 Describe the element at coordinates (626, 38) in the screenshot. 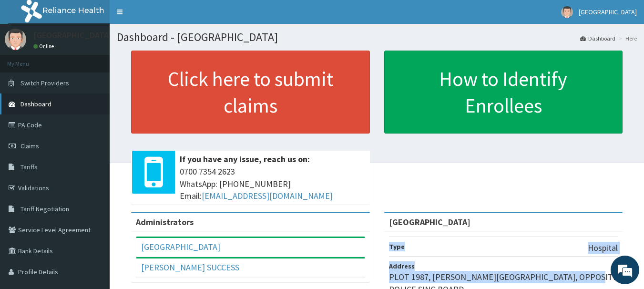

I see `li: Here` at that location.